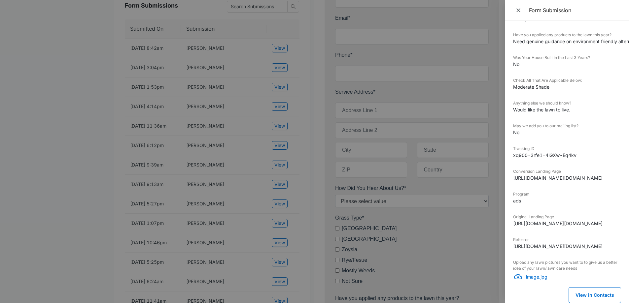 This screenshot has height=303, width=629. What do you see at coordinates (567, 155) in the screenshot?
I see `dd: xq900-3rfe1-4lGXw-Eq4kv` at bounding box center [567, 155].